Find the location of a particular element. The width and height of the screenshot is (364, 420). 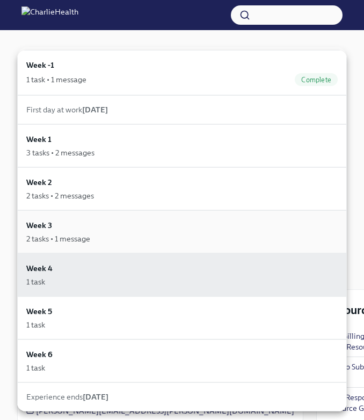

a: Week 61 task is located at coordinates (182, 360).